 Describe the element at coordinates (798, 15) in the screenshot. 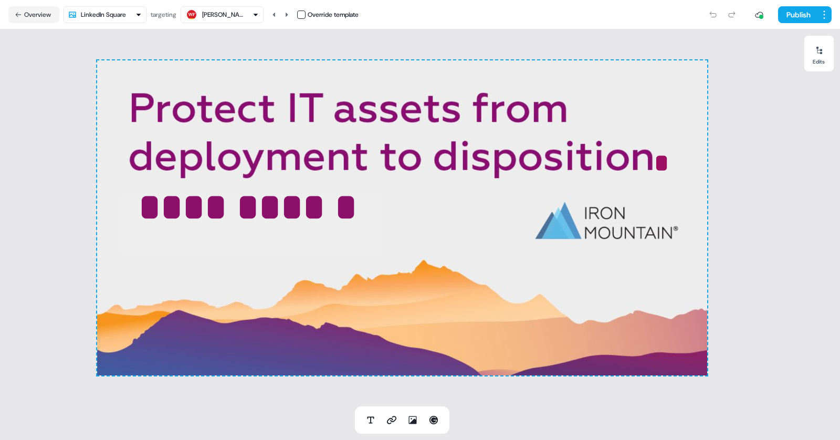

I see `button: Publish` at that location.